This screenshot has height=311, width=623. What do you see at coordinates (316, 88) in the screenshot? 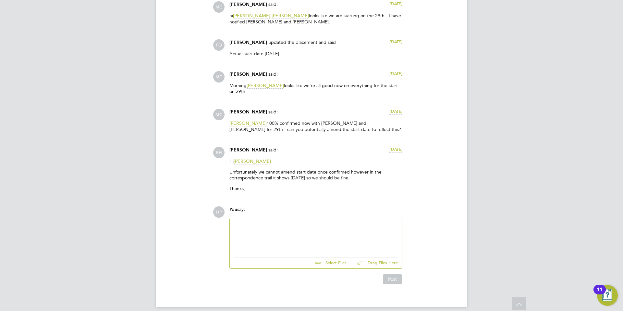
I see `p: Morning looks like we're all good now on everything for the start on 29th` at bounding box center [316, 88].